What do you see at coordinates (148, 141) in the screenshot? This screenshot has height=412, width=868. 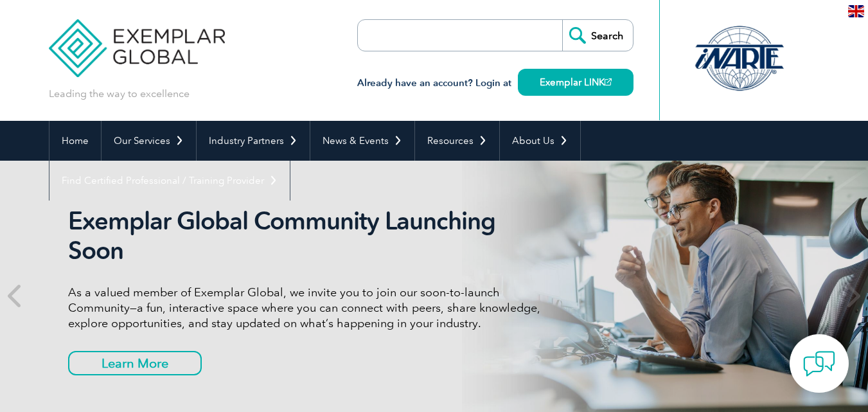 I see `a: Our Services` at bounding box center [148, 141].